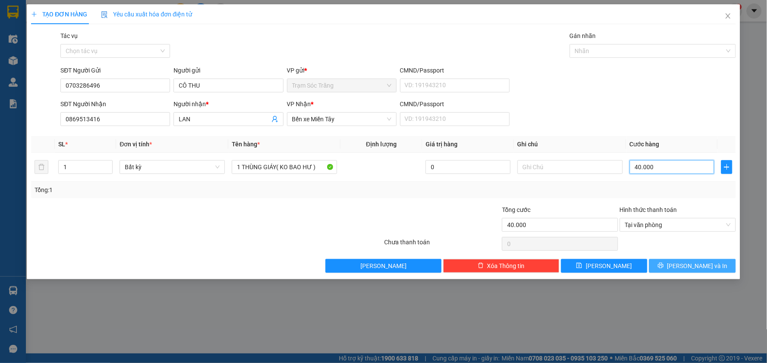 The width and height of the screenshot is (767, 363). Describe the element at coordinates (441, 144) in the screenshot. I see `span: Giá trị hàng` at that location.